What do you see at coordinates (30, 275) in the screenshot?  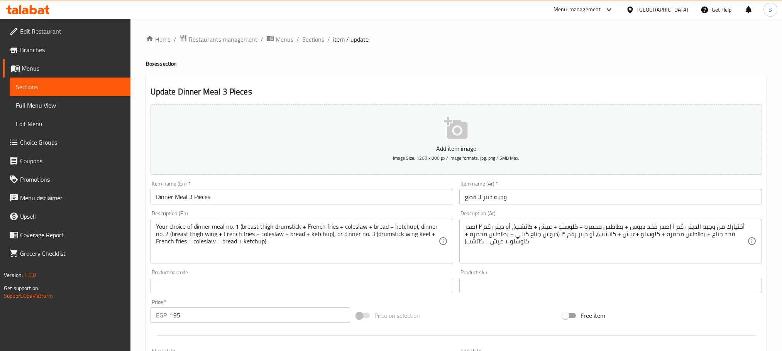 I see `span: 1.0.0` at bounding box center [30, 275].